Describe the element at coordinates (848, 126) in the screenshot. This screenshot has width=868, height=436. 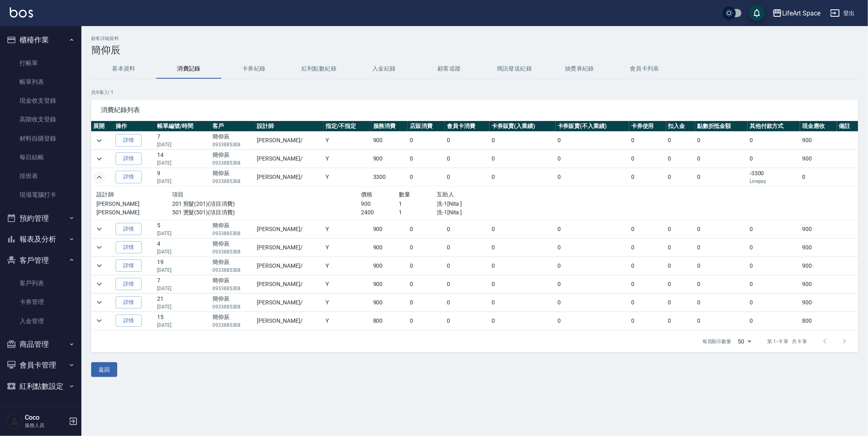
I see `th: 備註` at that location.